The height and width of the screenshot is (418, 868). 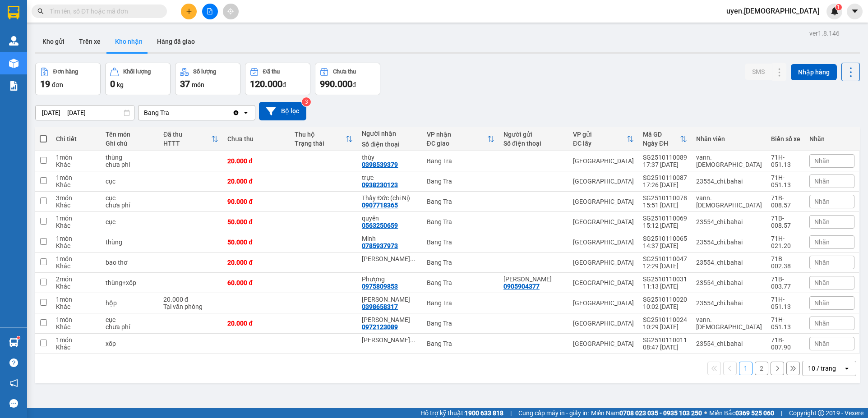 I want to click on div: Trạng thái, so click(x=320, y=143).